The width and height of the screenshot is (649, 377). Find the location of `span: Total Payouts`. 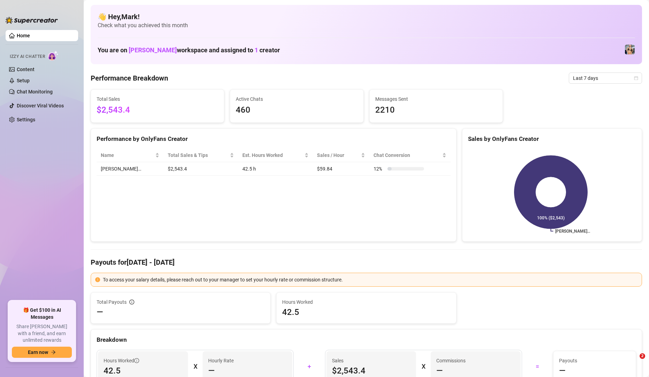

span: Total Payouts is located at coordinates (112, 302).